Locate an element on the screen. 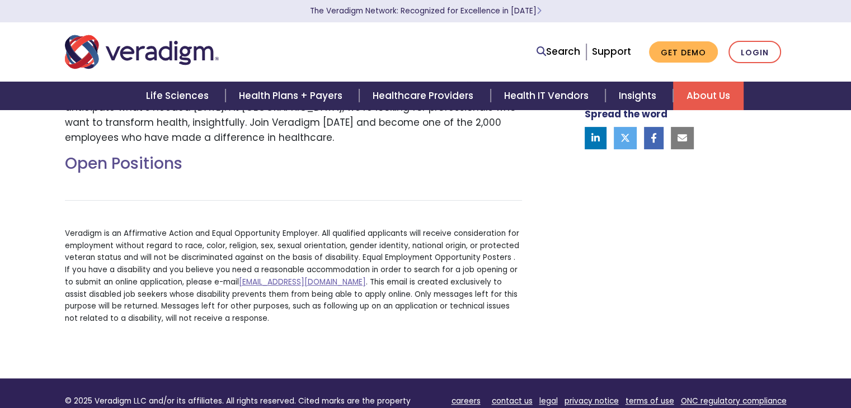 The image size is (851, 408). span: Learn More is located at coordinates (539, 11).